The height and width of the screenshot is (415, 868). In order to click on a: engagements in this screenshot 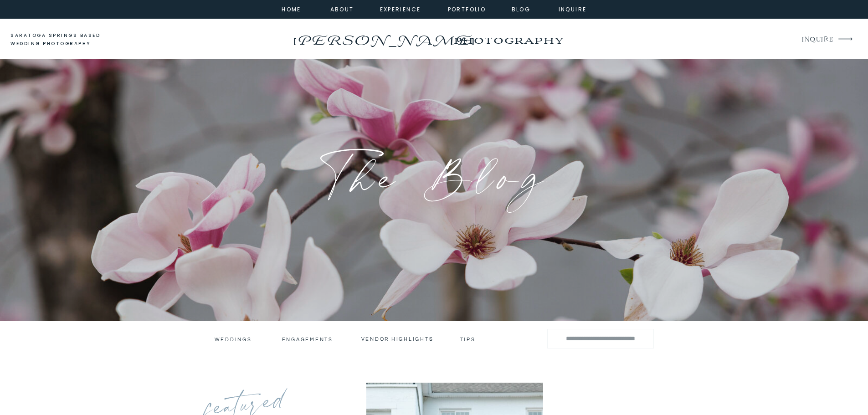, I will do `click(308, 339)`.